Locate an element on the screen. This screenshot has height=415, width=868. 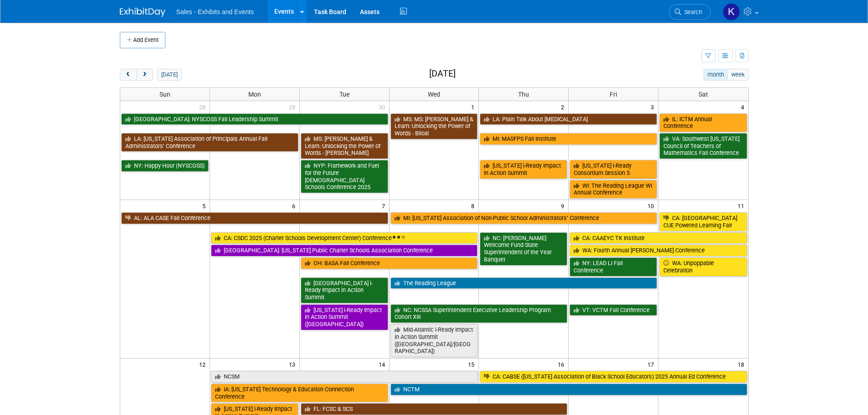
button: month is located at coordinates (715, 75).